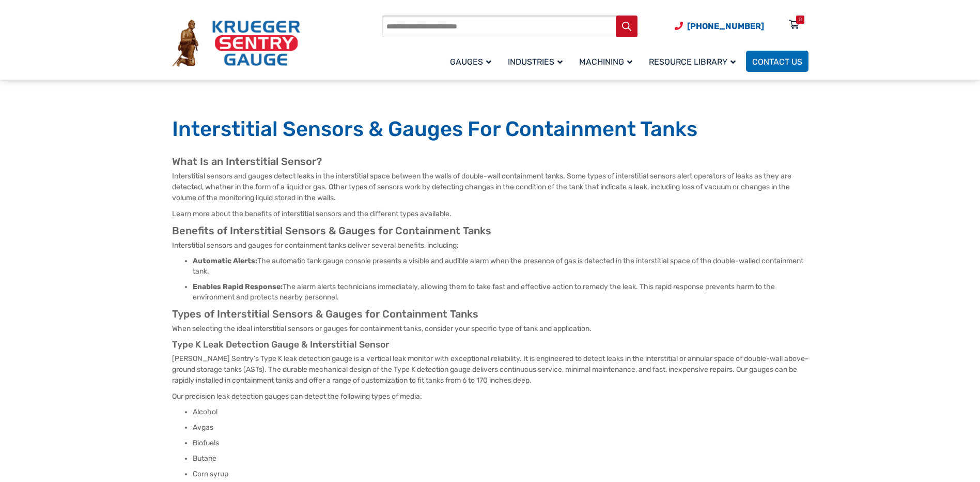  Describe the element at coordinates (719, 26) in the screenshot. I see `a: Phone Number (920) 434-8860` at that location.